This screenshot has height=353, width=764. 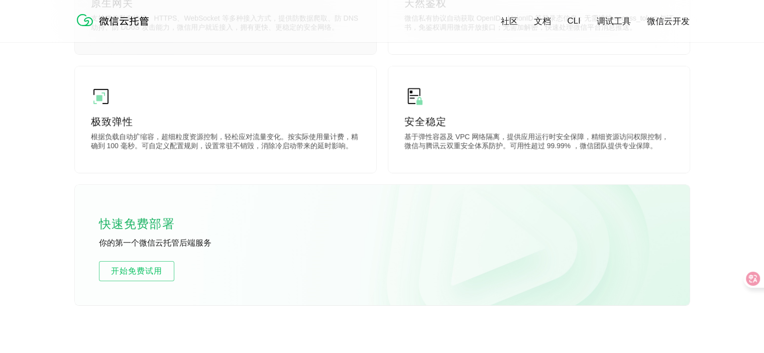 I want to click on span: 开始免费试用, so click(x=137, y=271).